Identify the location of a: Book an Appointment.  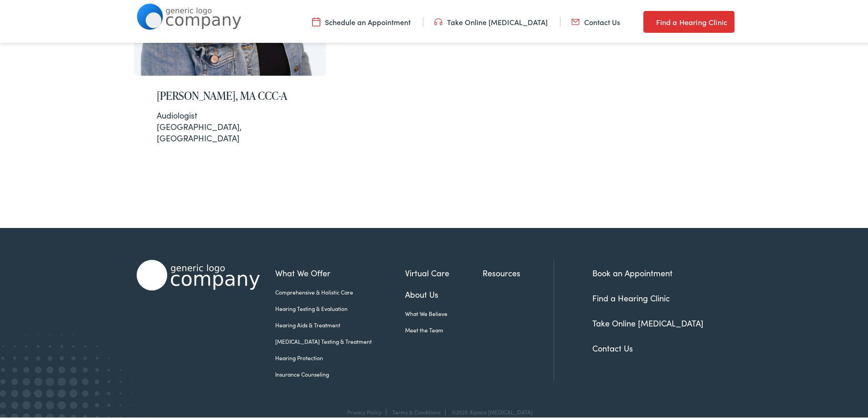
(633, 271).